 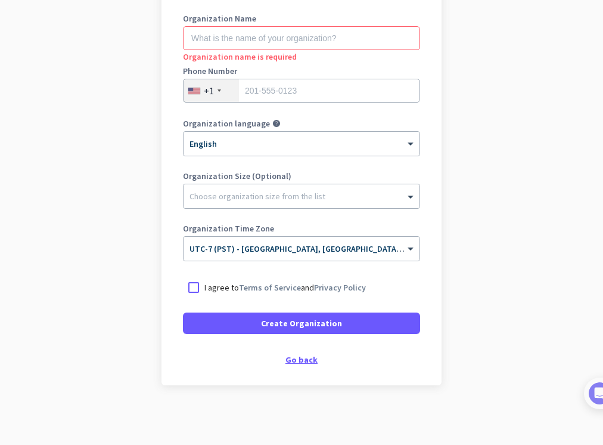 I want to click on input: What is the name of your organization?, so click(x=302, y=38).